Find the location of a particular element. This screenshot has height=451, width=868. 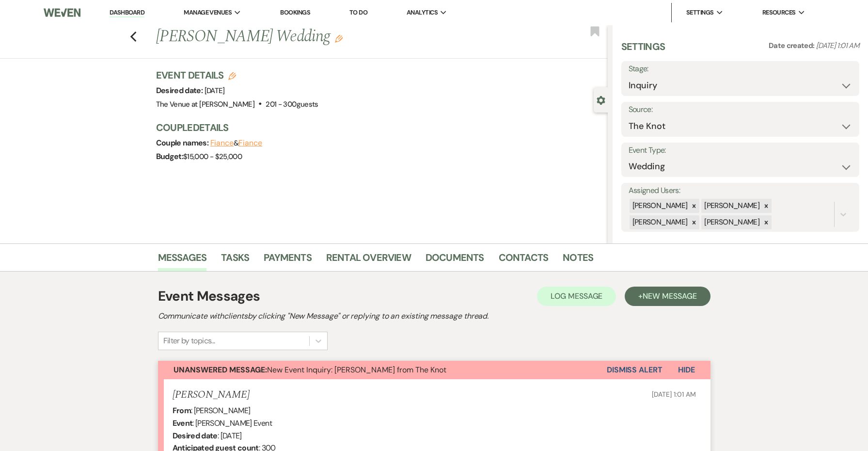

button: +New Message is located at coordinates (667, 296).